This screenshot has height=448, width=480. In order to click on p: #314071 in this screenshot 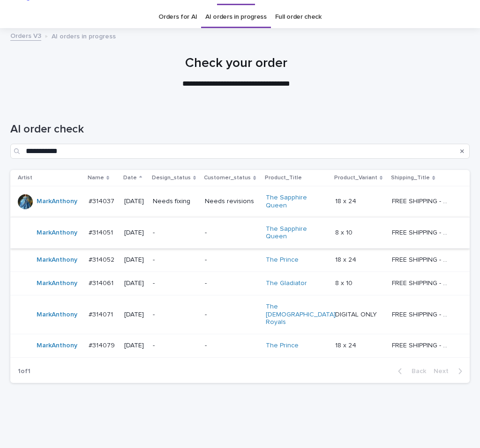, I will do `click(102, 314)`.